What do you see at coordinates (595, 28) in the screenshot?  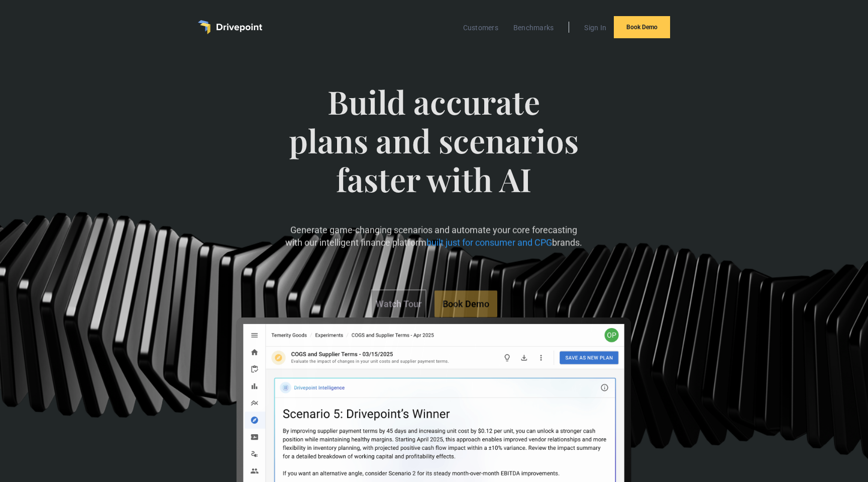 I see `a: Sign In` at bounding box center [595, 28].